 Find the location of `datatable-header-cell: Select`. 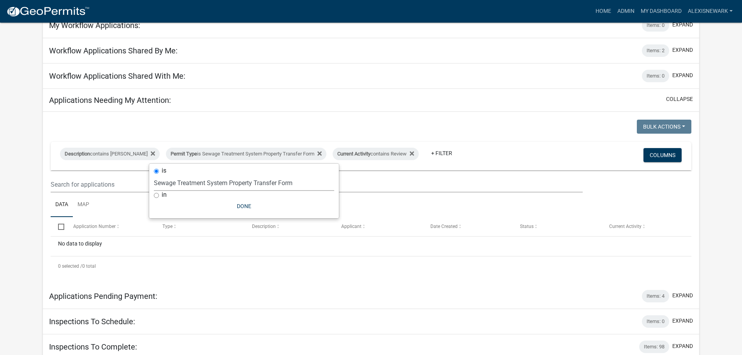

datatable-header-cell: Select is located at coordinates (58, 226).